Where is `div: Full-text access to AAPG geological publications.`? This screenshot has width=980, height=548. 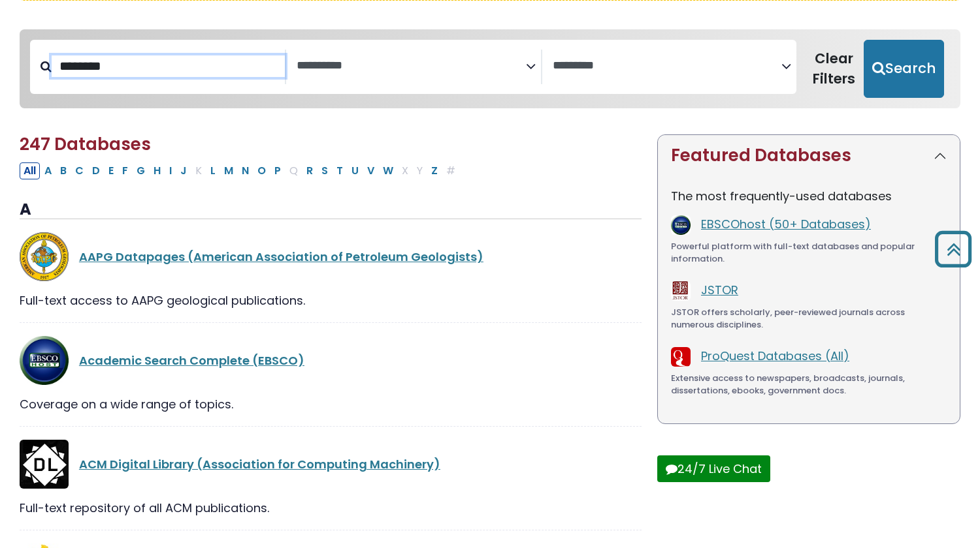
div: Full-text access to AAPG geological publications. is located at coordinates (331, 300).